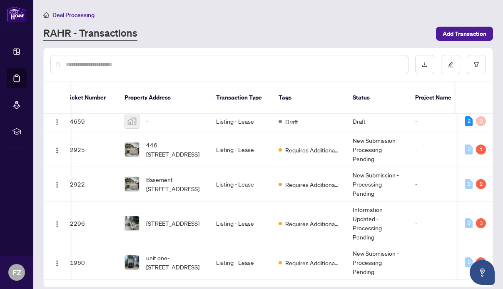  I want to click on td: 54659, so click(89, 121).